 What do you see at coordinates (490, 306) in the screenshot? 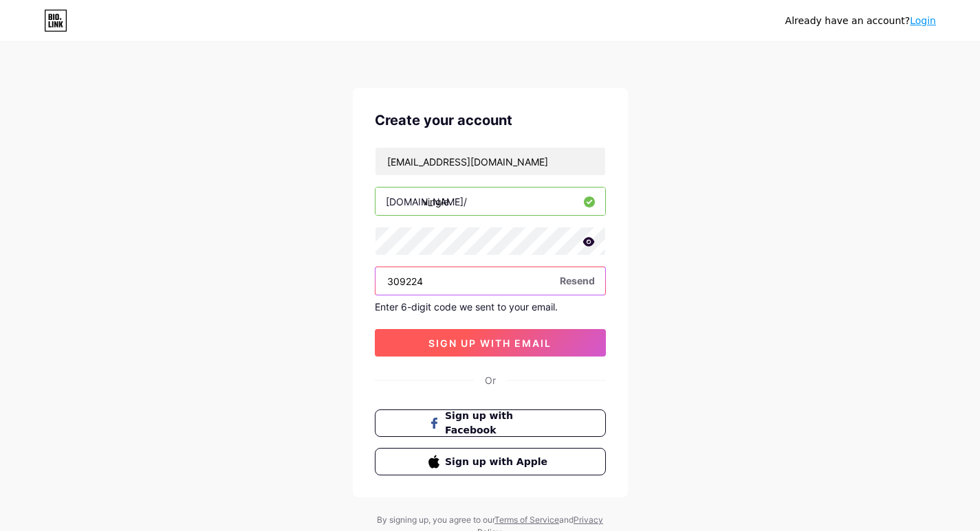
I see `div: Enter 6-digit code we sent to your email.` at bounding box center [490, 306].